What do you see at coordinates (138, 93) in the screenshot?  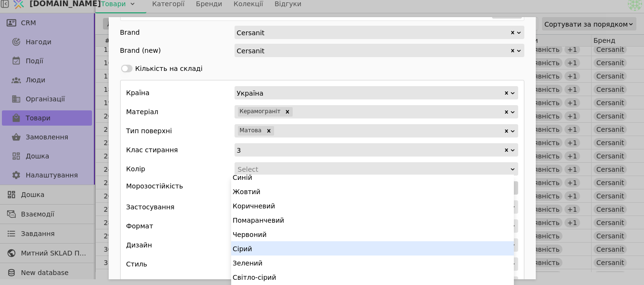 I see `div: Країна` at bounding box center [138, 93].